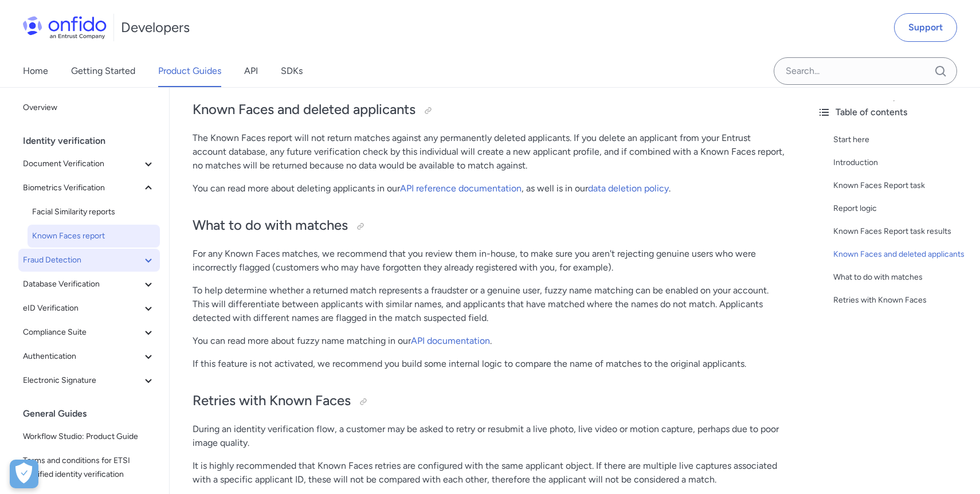 Image resolution: width=980 pixels, height=494 pixels. I want to click on div: What to do with matches, so click(902, 277).